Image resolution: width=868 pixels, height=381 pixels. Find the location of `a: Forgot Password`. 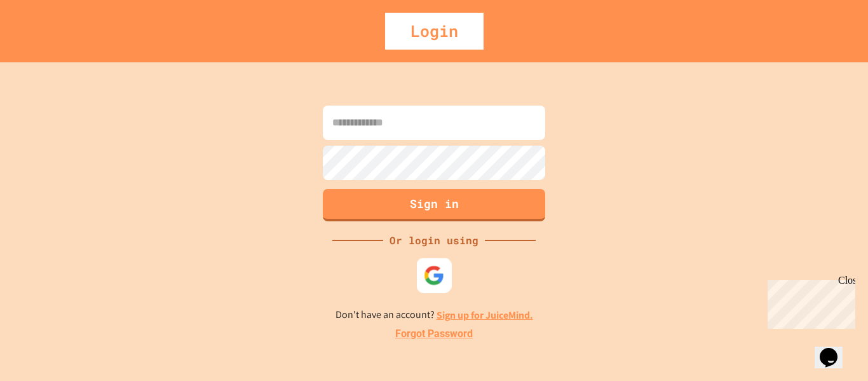

a: Forgot Password is located at coordinates (434, 334).